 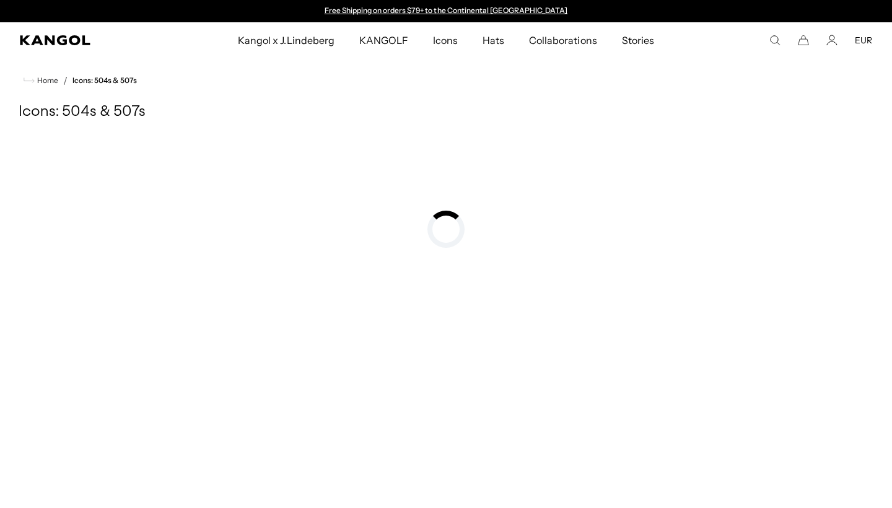 I want to click on div: Announcement, so click(x=446, y=11).